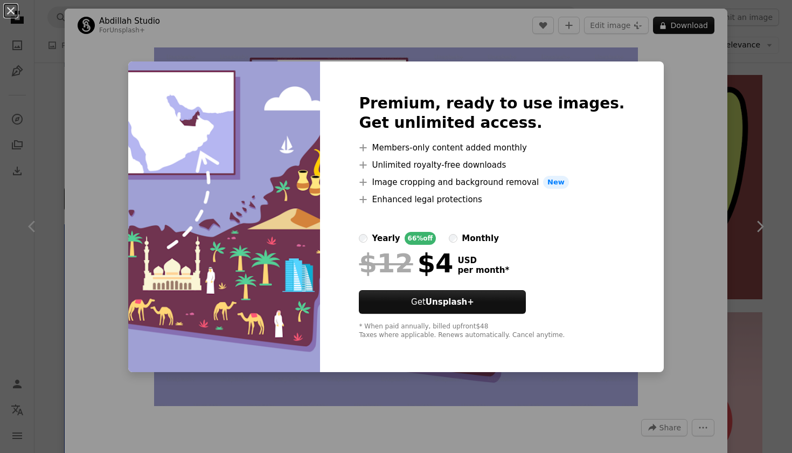  I want to click on img: premium_vector-1729419845071-fdeda94a0586, so click(224, 217).